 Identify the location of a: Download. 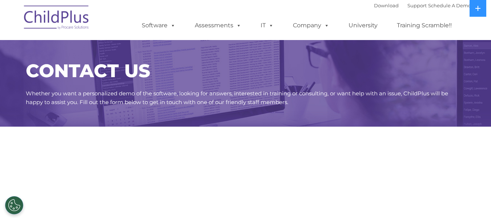
(386, 5).